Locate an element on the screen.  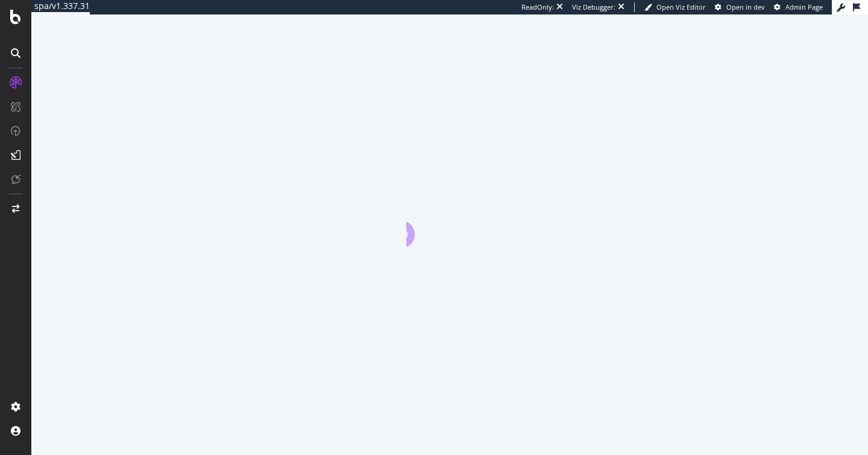
a: Admin Page is located at coordinates (799, 8).